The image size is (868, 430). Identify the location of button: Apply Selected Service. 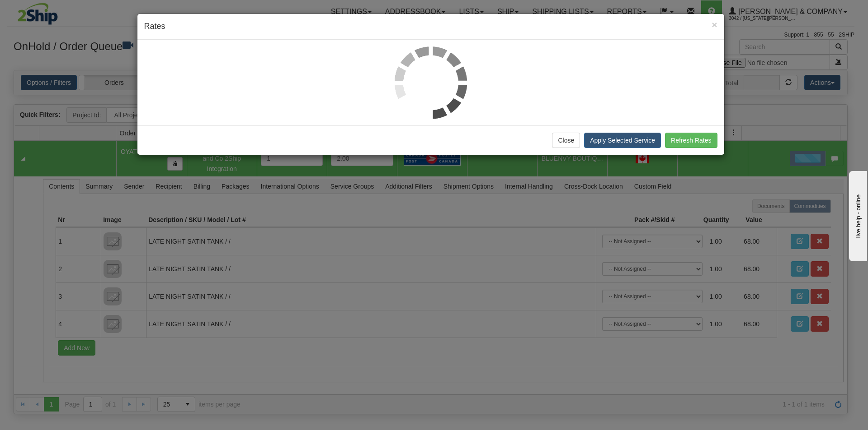
(622, 140).